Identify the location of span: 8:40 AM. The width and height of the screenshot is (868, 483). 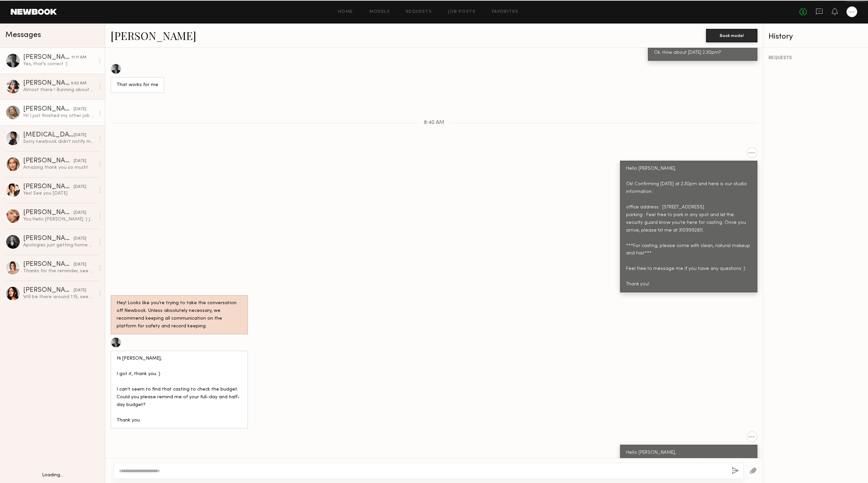
(434, 123).